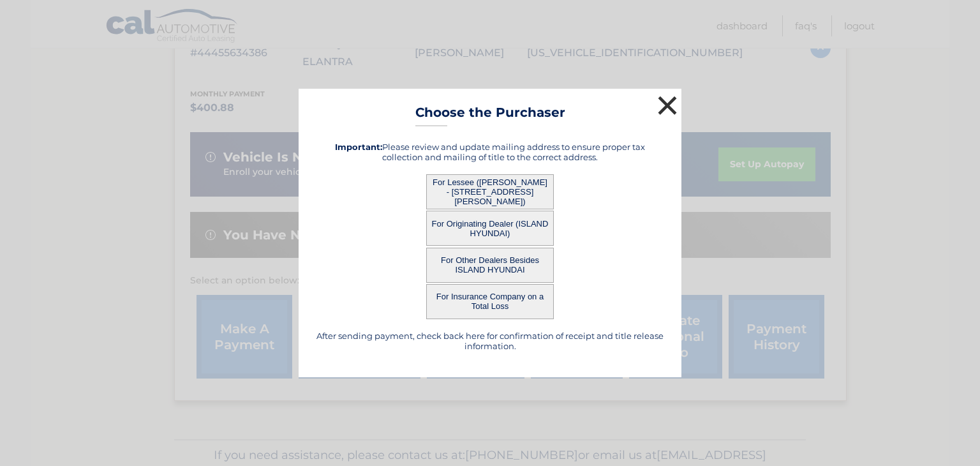 The width and height of the screenshot is (980, 466). Describe the element at coordinates (490, 152) in the screenshot. I see `h5: Please review and update mailing address to ensure proper tax collection and mailing of title to ...` at that location.